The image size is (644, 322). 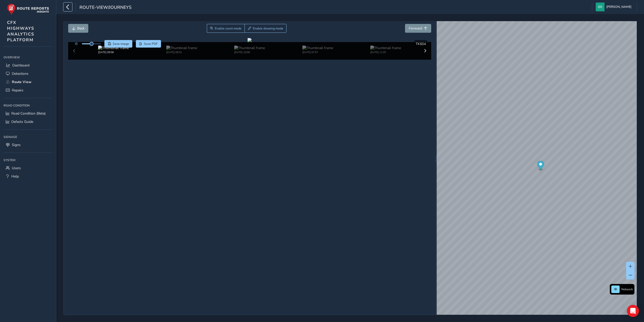 What do you see at coordinates (16, 145) in the screenshot?
I see `span: Signs` at bounding box center [16, 145].